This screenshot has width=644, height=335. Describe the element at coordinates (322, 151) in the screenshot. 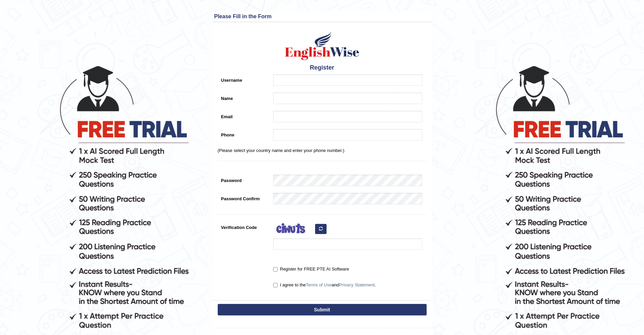

I see `p: (Please select your country name and enter your phone number.)` at that location.